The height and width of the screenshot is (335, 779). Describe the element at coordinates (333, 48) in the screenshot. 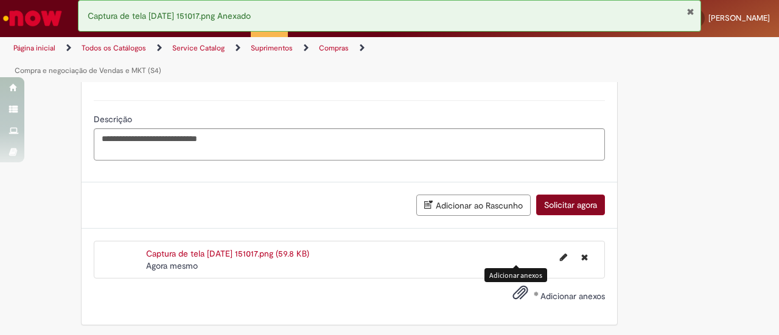

I see `a: Compras` at that location.